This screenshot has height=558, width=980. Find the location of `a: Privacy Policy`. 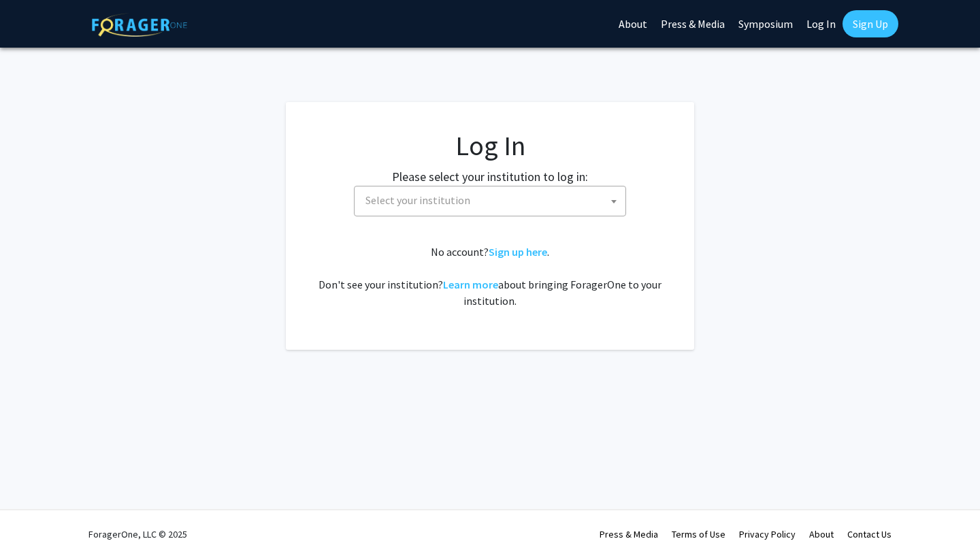

a: Privacy Policy is located at coordinates (767, 534).